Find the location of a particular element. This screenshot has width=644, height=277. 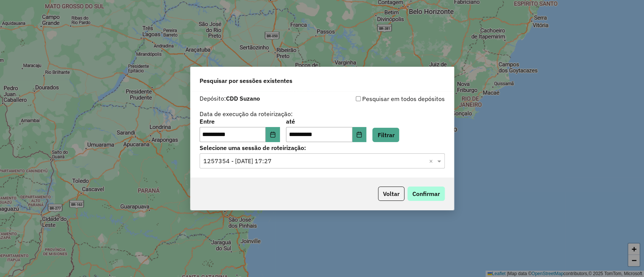

button: Filtrar is located at coordinates (386, 135).